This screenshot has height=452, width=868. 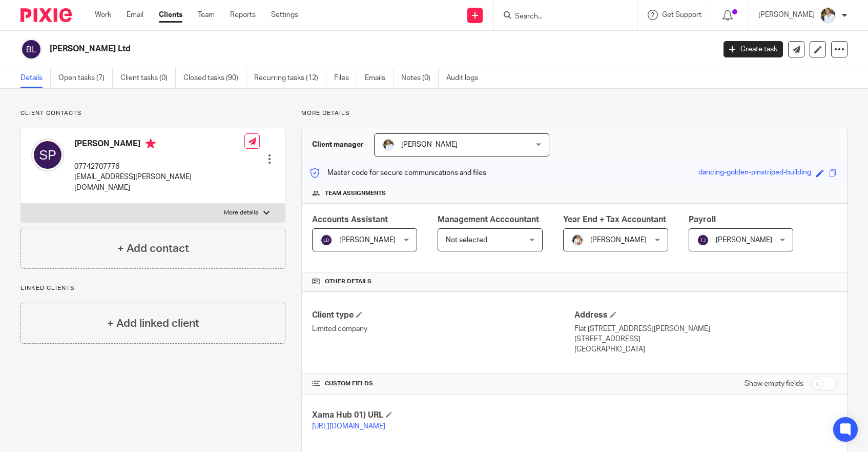 I want to click on p: Linked clients, so click(x=153, y=288).